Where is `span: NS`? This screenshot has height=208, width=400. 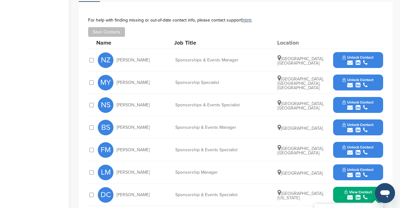 span: NS is located at coordinates (106, 105).